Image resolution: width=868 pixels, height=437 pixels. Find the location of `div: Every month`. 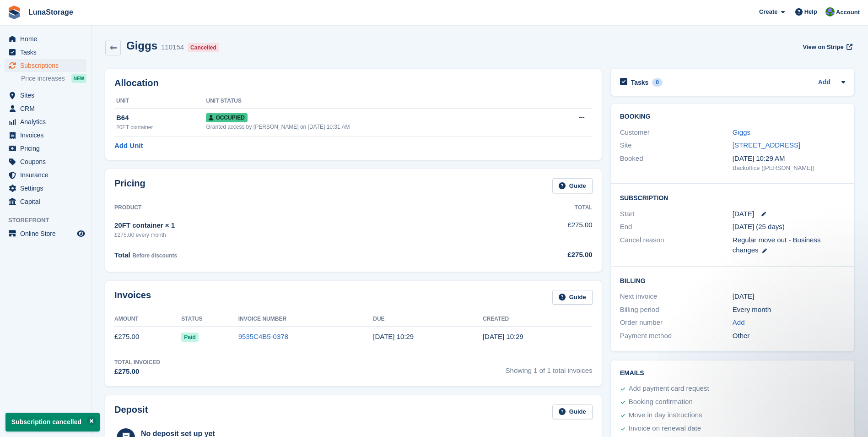

div: Every month is located at coordinates (789, 310).